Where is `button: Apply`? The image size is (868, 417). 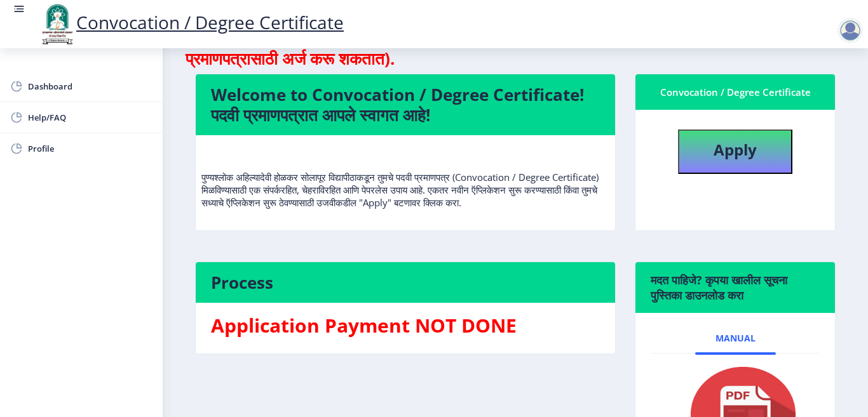 button: Apply is located at coordinates (735, 152).